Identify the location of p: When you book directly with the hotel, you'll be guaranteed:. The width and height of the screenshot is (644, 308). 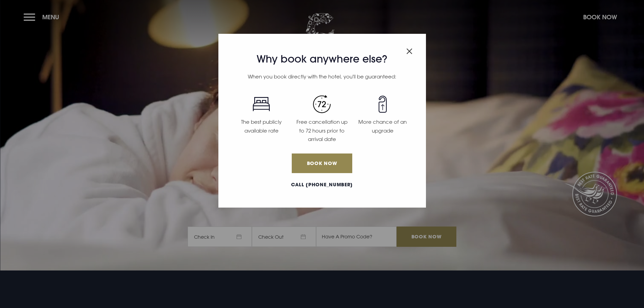
(322, 77).